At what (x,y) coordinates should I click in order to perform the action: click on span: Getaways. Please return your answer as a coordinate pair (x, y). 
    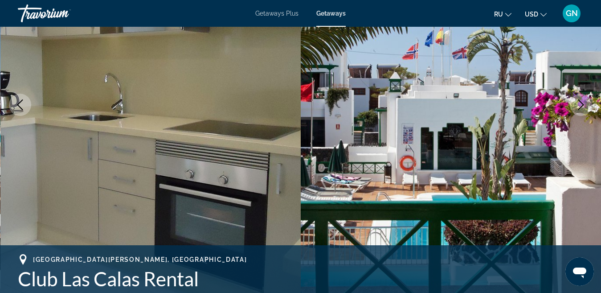
    Looking at the image, I should click on (331, 13).